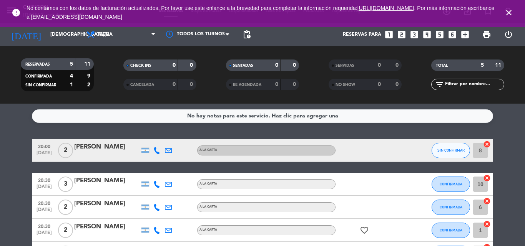  What do you see at coordinates (414, 35) in the screenshot?
I see `i: looks_3` at bounding box center [414, 35].